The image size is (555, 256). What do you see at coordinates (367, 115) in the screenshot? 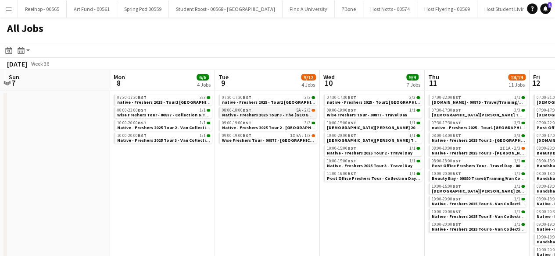
I see `span: Wise Freshers Tour - 00877 - Travel Day` at bounding box center [367, 115].